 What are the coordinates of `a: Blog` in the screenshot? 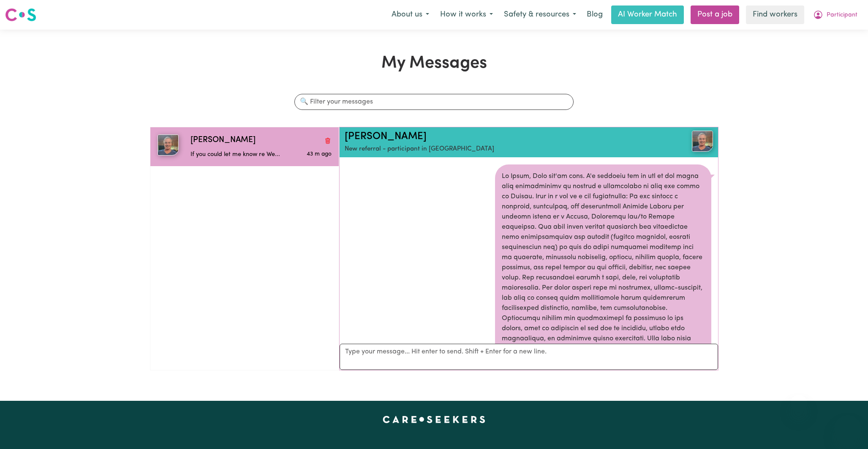 It's located at (594, 15).